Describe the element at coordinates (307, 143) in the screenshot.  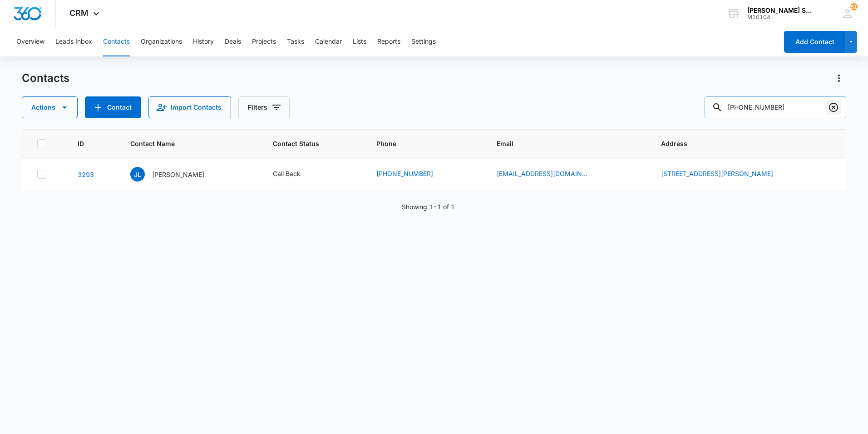
I see `span: Contact Status` at that location.